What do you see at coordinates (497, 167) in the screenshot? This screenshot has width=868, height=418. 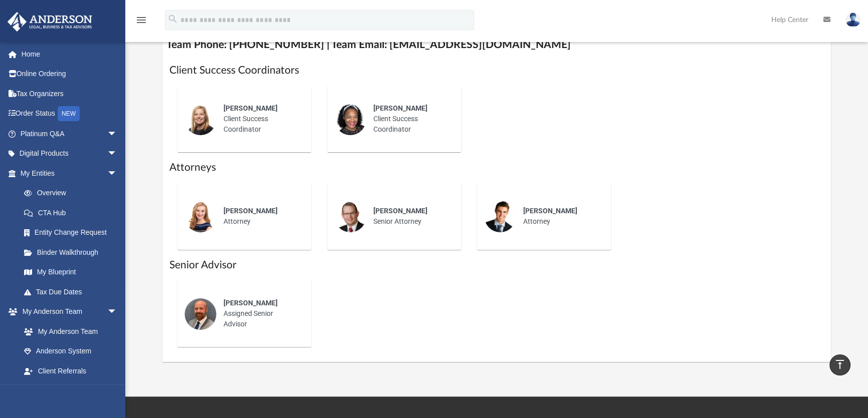 I see `h1: Attorneys` at bounding box center [497, 167].